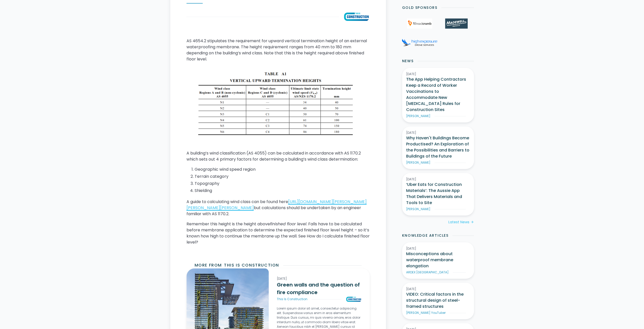  What do you see at coordinates (438, 260) in the screenshot?
I see `h3: Misconceptions about waterproof membrane elongation` at bounding box center [438, 260].